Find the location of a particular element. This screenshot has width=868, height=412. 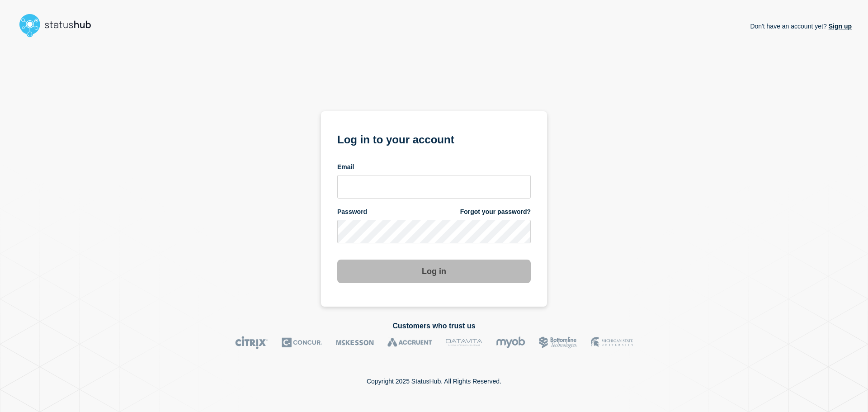

h2: Customers who trust us is located at coordinates (434, 326).